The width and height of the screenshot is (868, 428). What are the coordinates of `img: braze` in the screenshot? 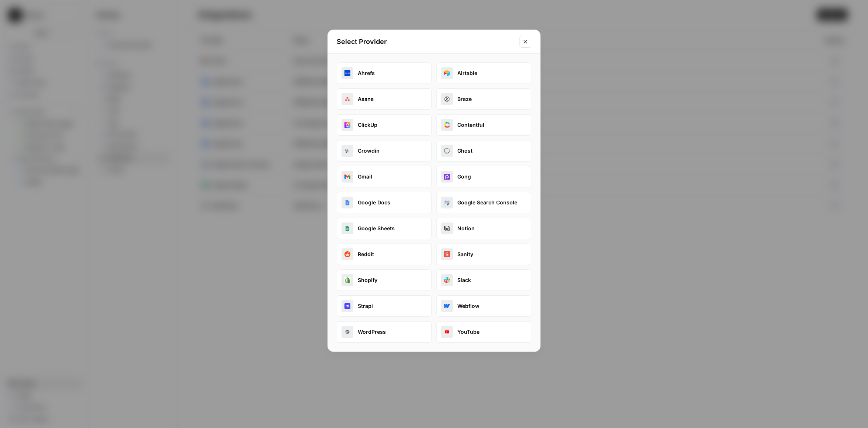 It's located at (447, 99).